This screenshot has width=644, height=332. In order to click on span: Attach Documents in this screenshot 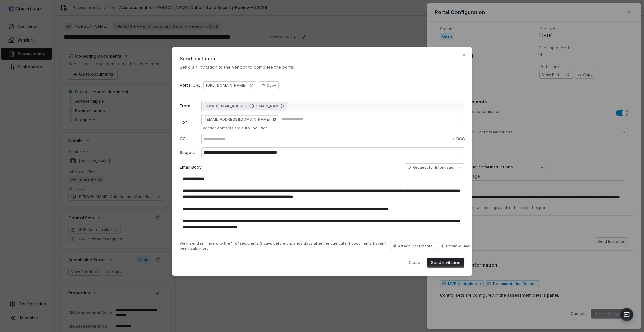, I will do `click(415, 246)`.